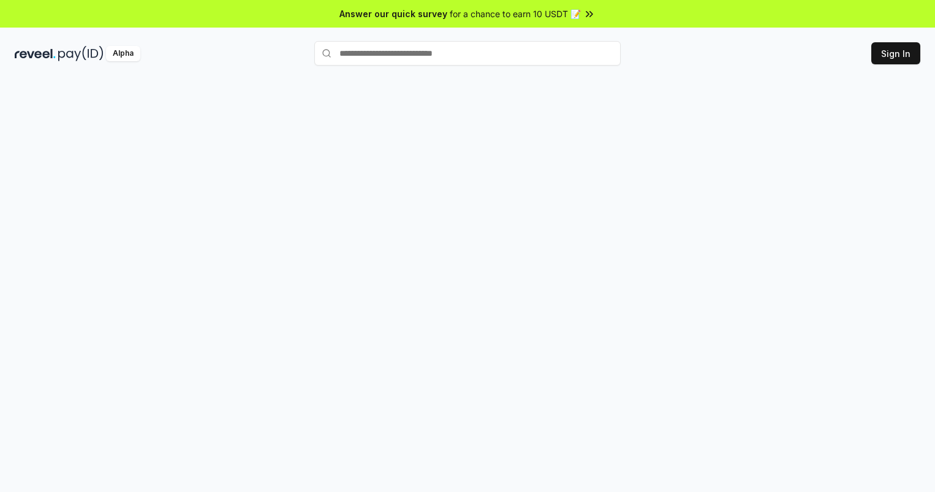 Image resolution: width=935 pixels, height=492 pixels. What do you see at coordinates (393, 13) in the screenshot?
I see `span: Answer our quick survey` at bounding box center [393, 13].